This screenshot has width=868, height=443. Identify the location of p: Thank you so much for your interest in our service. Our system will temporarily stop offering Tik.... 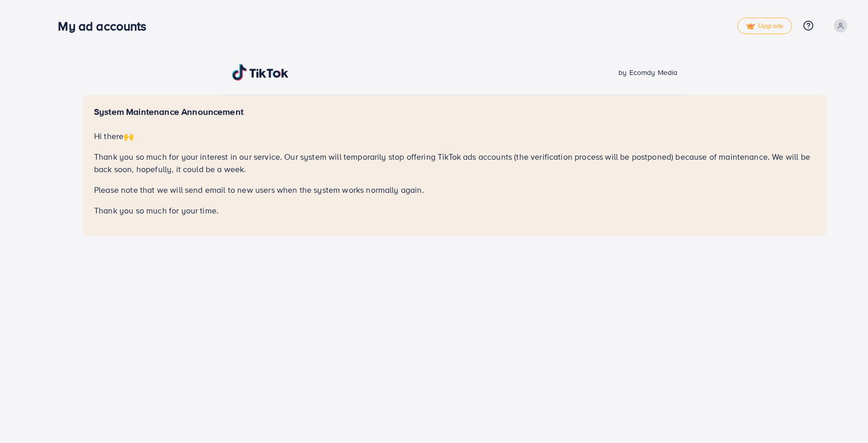
(455, 163).